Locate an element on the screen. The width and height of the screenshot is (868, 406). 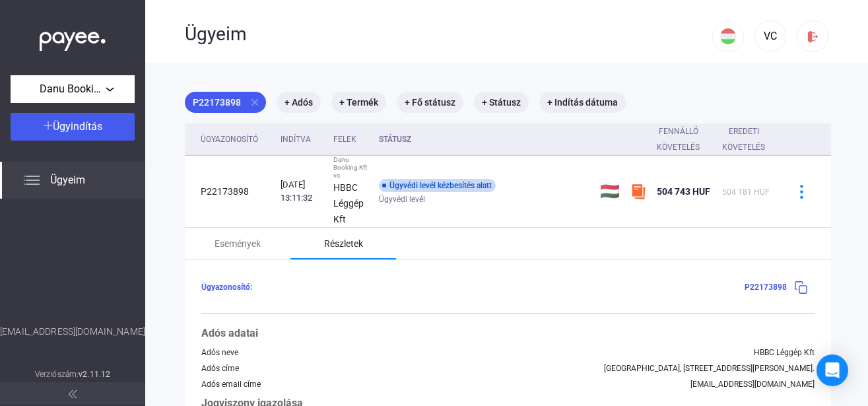
td: P22173898 is located at coordinates (230, 192).